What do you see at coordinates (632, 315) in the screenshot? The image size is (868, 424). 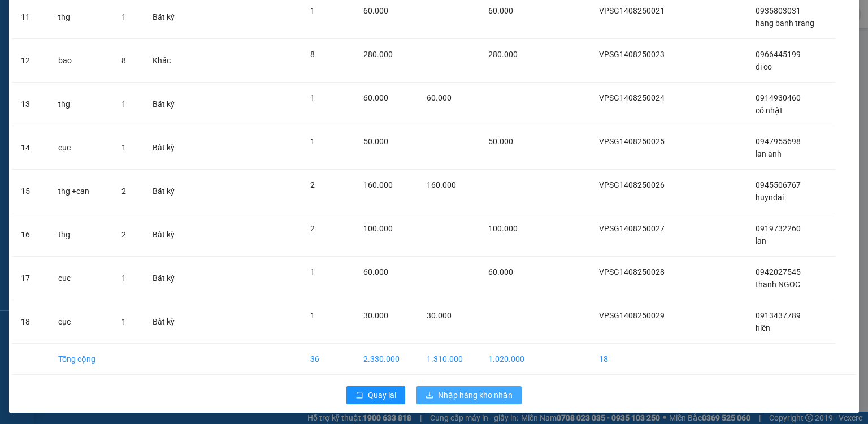 I see `span: VPSG1408250029` at bounding box center [632, 315].